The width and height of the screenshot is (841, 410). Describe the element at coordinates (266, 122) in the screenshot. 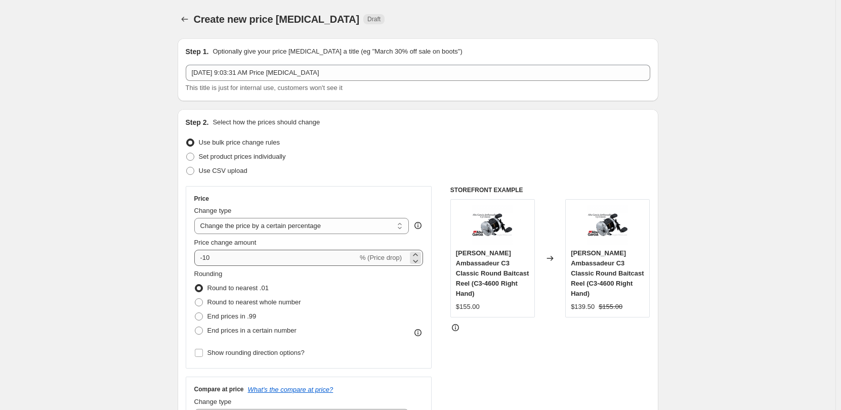

I see `p: Select how the prices should change` at that location.